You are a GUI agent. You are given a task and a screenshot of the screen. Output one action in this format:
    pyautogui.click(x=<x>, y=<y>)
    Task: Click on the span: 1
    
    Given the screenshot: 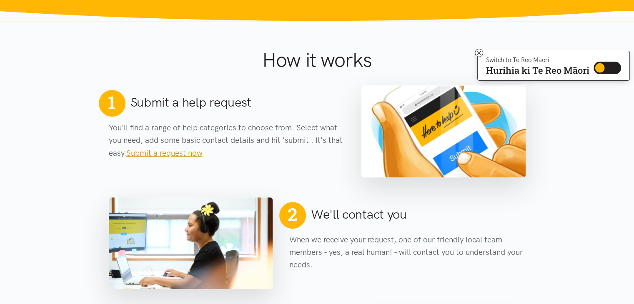 What is the action you would take?
    pyautogui.click(x=112, y=103)
    